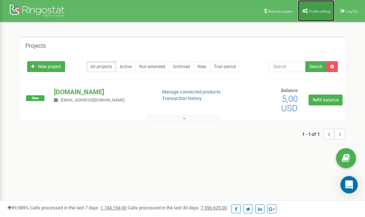  Describe the element at coordinates (280, 11) in the screenshot. I see `span: Referral program` at that location.